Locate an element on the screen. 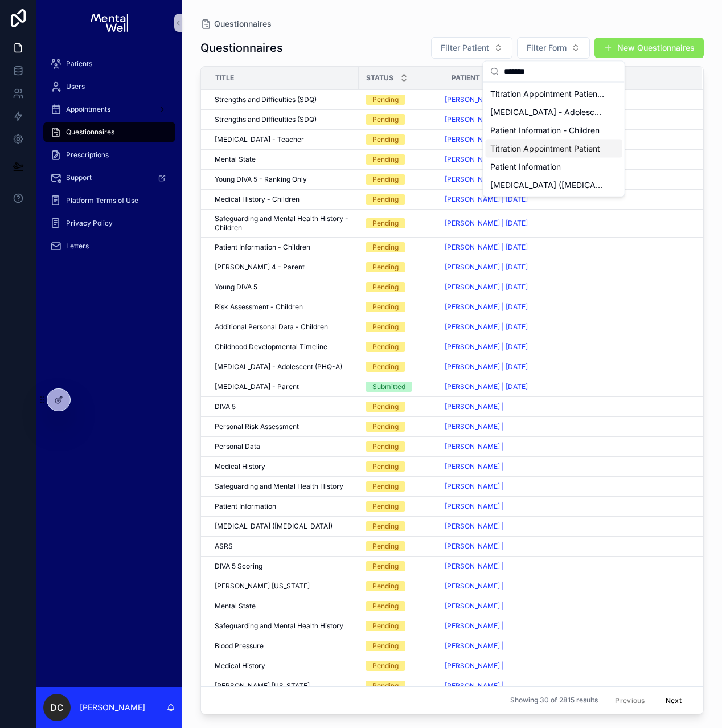 The image size is (722, 728). span: Patient Information is located at coordinates (245, 506).